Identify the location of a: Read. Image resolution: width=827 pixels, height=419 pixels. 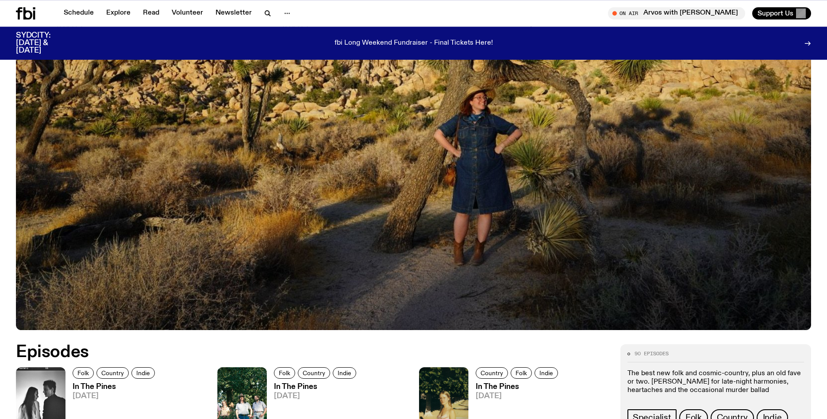
(151, 13).